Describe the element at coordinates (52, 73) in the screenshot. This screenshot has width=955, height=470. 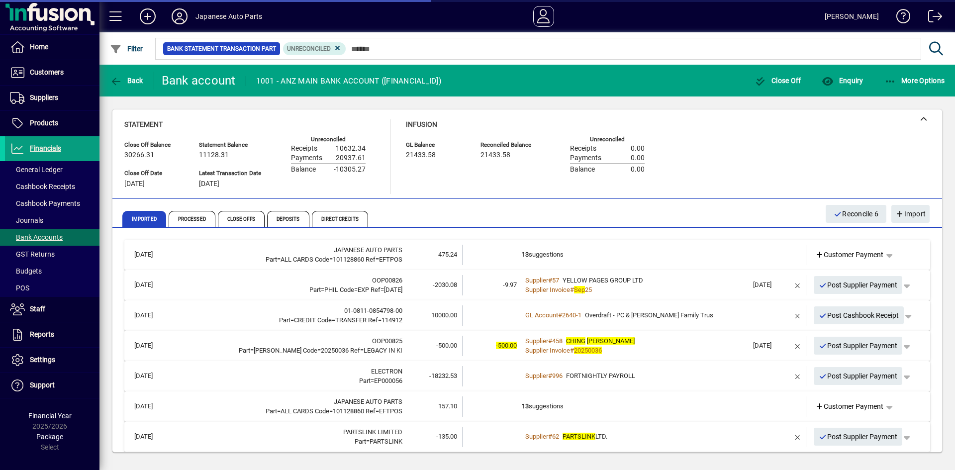
I see `a: Customers` at that location.